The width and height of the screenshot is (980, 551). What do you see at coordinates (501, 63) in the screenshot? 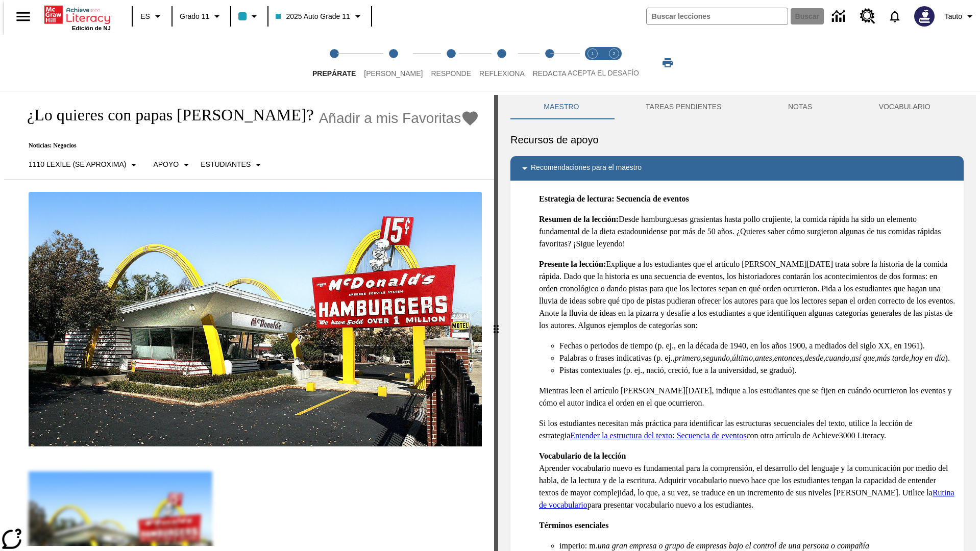
I see `button: Reflexiona step 4 of 5` at bounding box center [501, 63].